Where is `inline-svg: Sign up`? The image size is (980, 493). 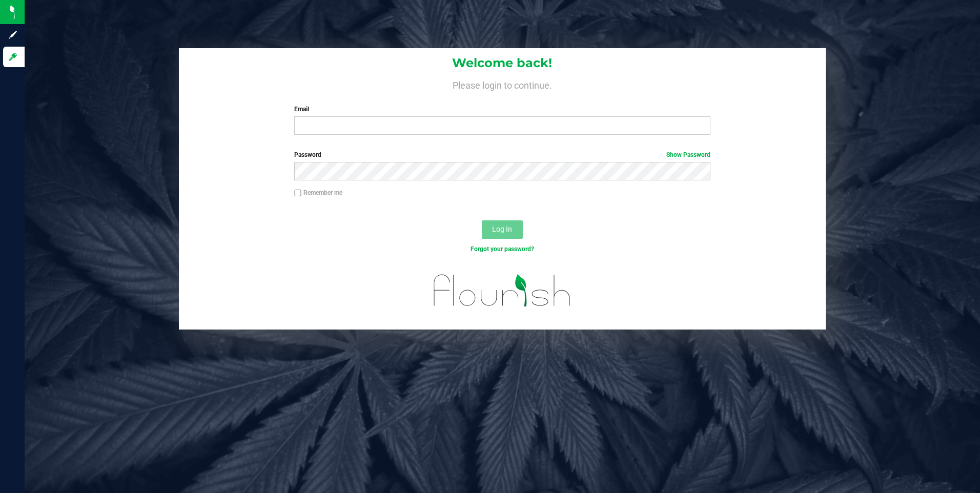 inline-svg: Sign up is located at coordinates (13, 35).